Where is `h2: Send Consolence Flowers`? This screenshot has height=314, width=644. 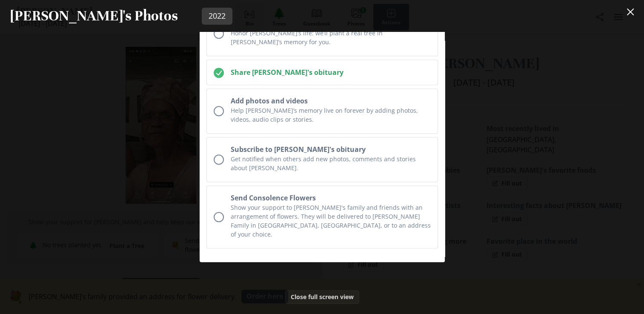 h2: Send Consolence Flowers is located at coordinates (331, 198).